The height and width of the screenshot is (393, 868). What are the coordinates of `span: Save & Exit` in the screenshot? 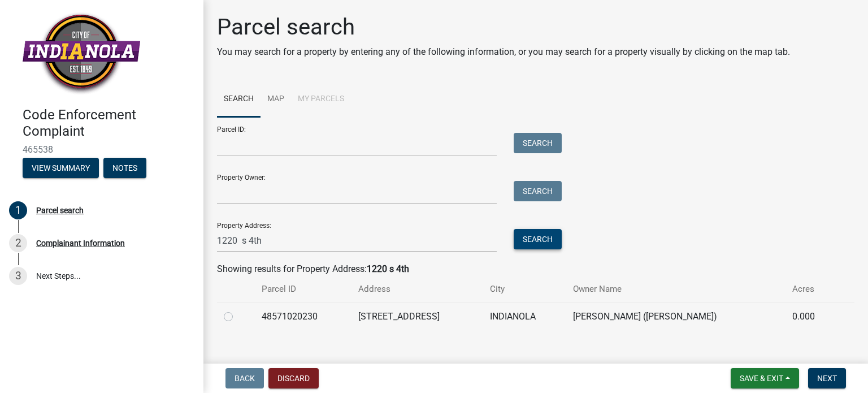 It's located at (762, 378).